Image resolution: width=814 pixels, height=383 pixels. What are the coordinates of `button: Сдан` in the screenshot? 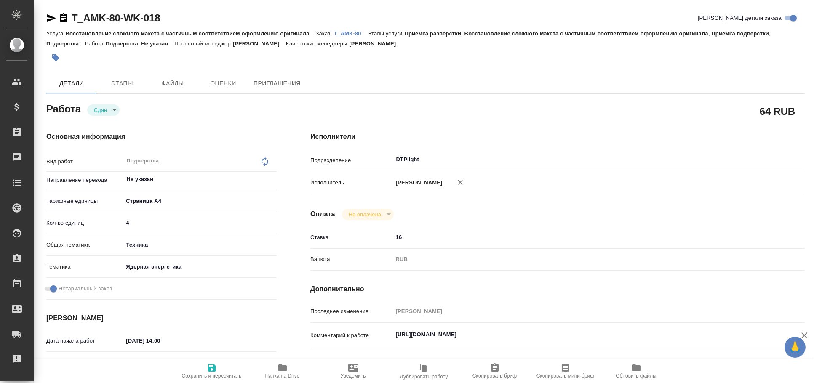 It's located at (100, 110).